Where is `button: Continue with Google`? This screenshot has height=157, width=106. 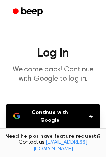 button: Continue with Google is located at coordinates (53, 117).